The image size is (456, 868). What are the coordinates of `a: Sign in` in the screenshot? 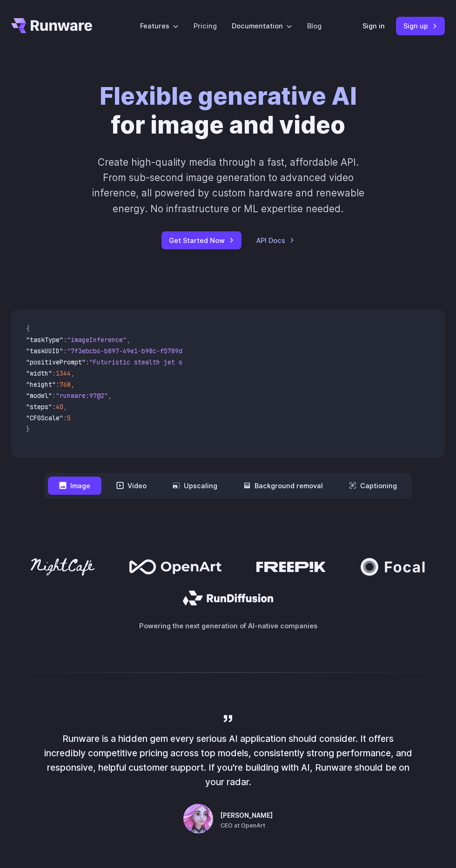 It's located at (374, 25).